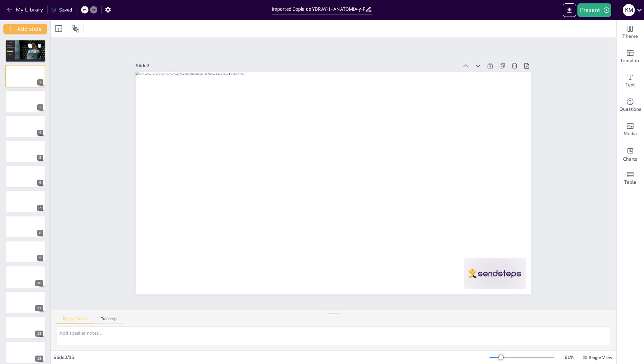 The image size is (644, 364). I want to click on span: Editor, so click(9, 43).